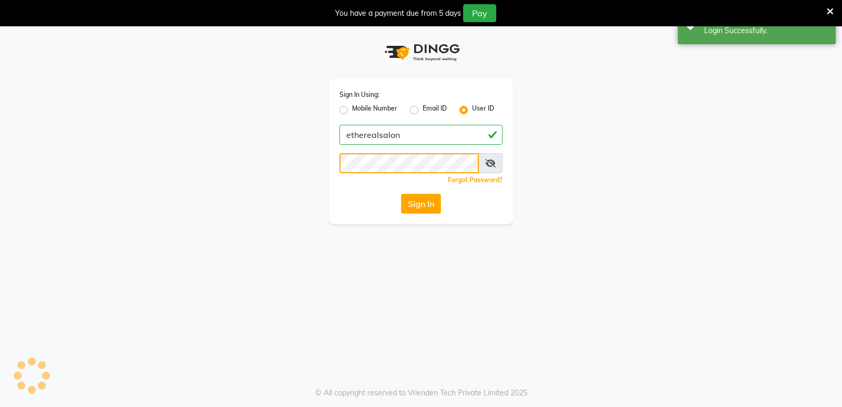 The image size is (842, 407). What do you see at coordinates (375, 110) in the screenshot?
I see `label: Mobile Number` at bounding box center [375, 110].